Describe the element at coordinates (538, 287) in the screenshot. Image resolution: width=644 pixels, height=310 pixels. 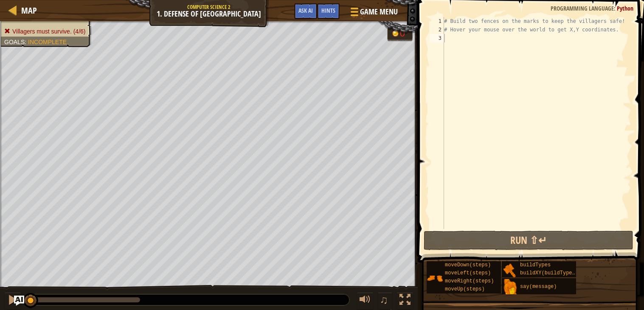
I see `span: say(message)` at that location.